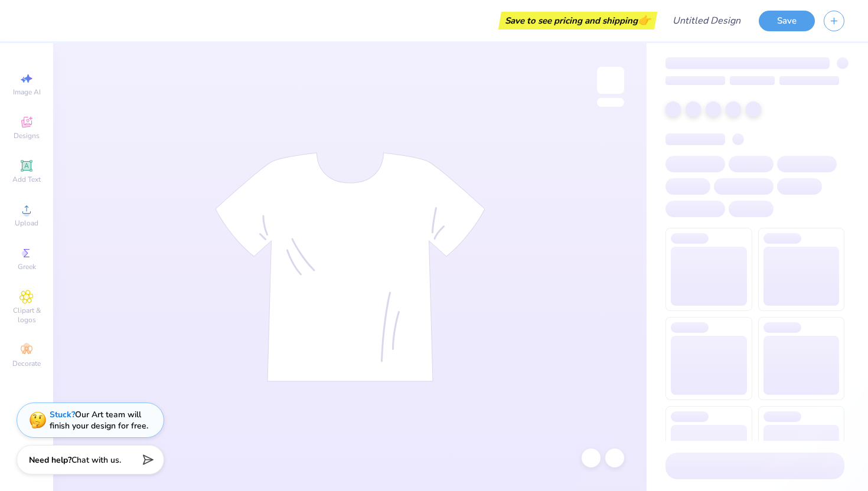 The width and height of the screenshot is (868, 491). What do you see at coordinates (706, 20) in the screenshot?
I see `input: Untitled Design` at bounding box center [706, 20].